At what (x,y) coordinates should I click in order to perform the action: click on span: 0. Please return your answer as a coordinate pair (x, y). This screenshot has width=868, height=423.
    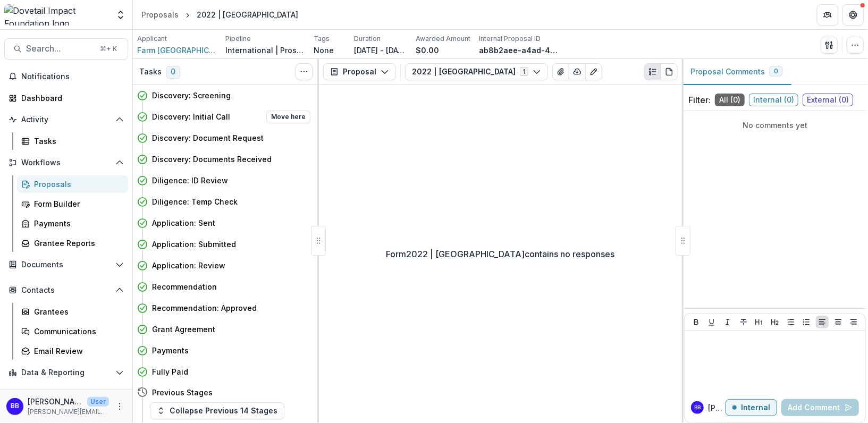
    Looking at the image, I should click on (776, 71).